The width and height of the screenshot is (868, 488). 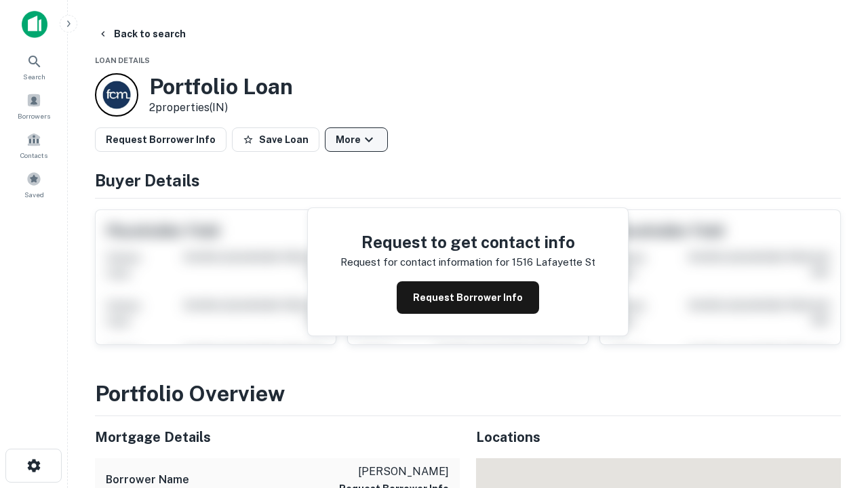 What do you see at coordinates (141, 34) in the screenshot?
I see `button: Back to search` at bounding box center [141, 34].